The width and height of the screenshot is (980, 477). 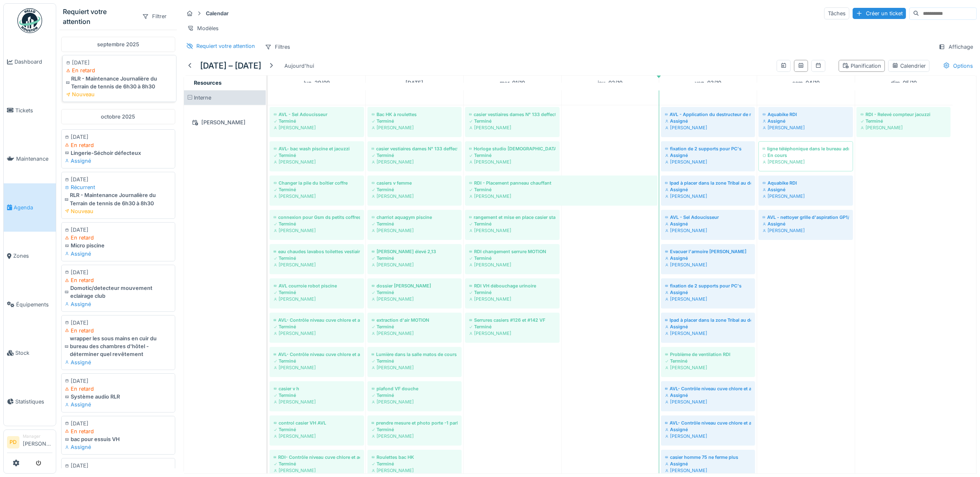 I want to click on div: casiers v femme, so click(x=415, y=183).